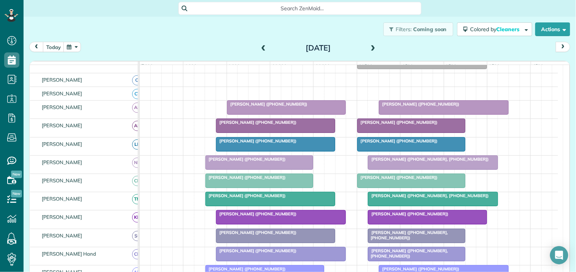 The width and height of the screenshot is (576, 272). What do you see at coordinates (147, 66) in the screenshot?
I see `span: 7am` at bounding box center [147, 66].